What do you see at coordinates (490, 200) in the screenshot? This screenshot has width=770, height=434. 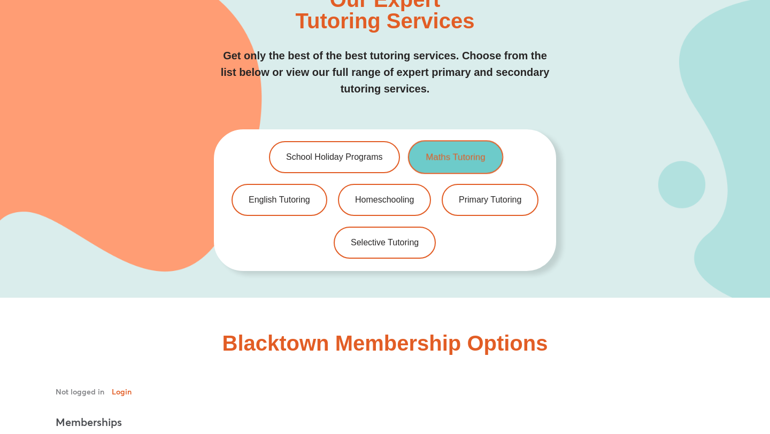 I see `span: Primary Tutoring` at bounding box center [490, 200].